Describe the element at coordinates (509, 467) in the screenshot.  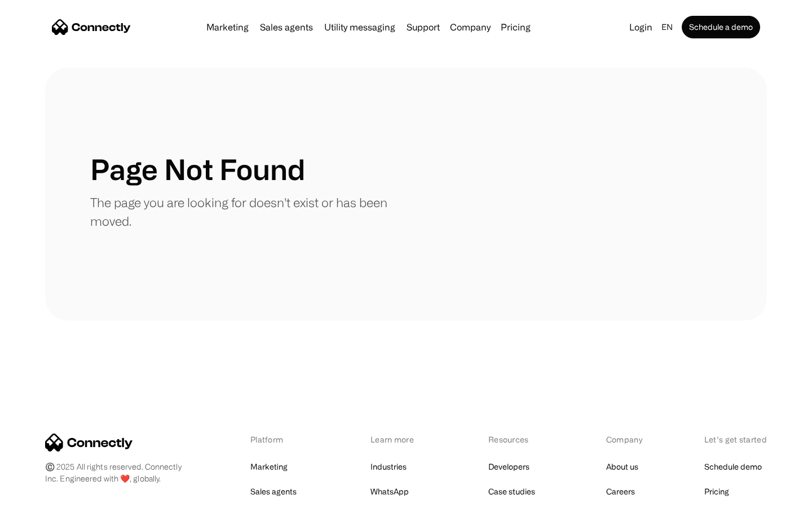
I see `a: Developers` at that location.